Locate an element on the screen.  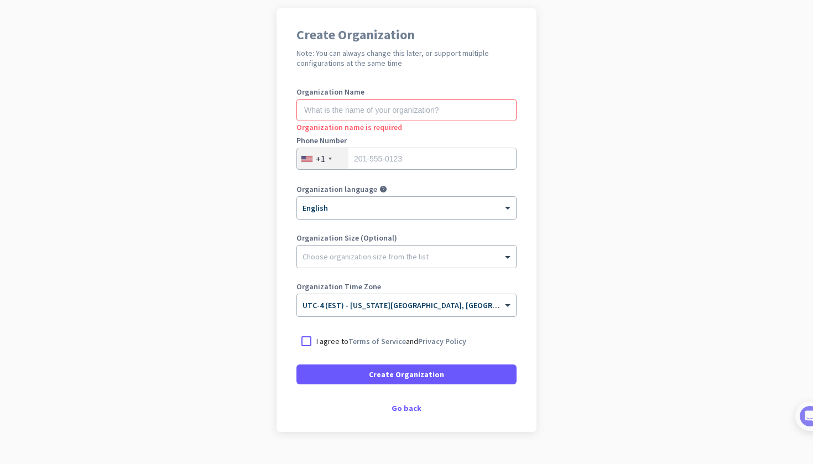
p: I agree to and is located at coordinates (391, 341).